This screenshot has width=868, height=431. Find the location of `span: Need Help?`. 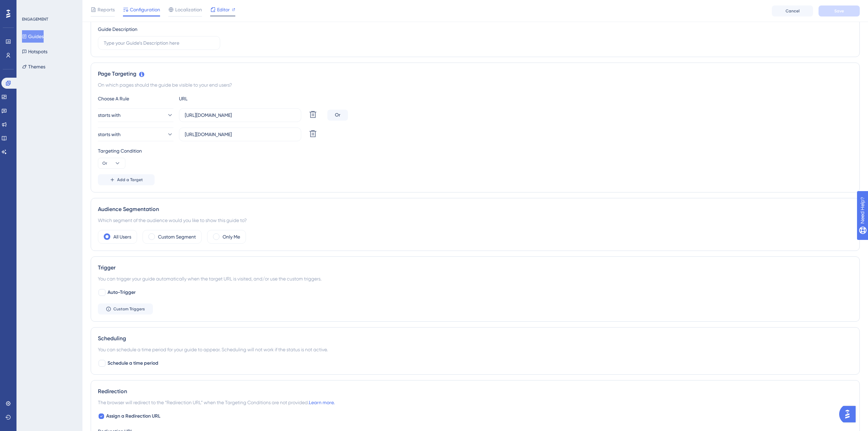

span: Need Help? is located at coordinates (30, 6).